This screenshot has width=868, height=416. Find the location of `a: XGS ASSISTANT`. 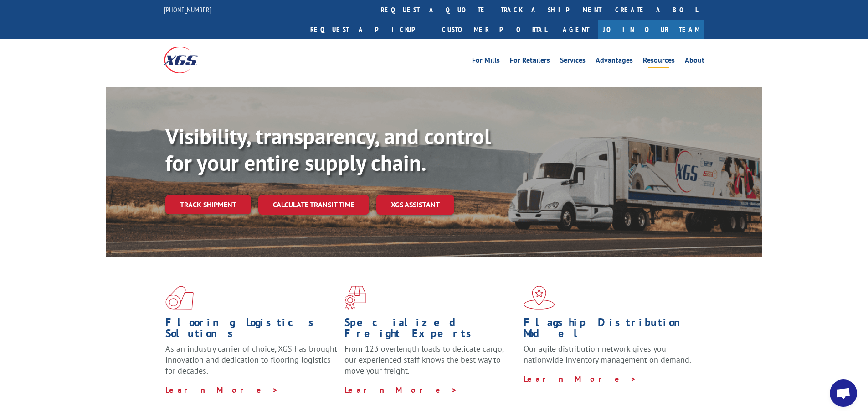

a: XGS ASSISTANT is located at coordinates (416, 204).